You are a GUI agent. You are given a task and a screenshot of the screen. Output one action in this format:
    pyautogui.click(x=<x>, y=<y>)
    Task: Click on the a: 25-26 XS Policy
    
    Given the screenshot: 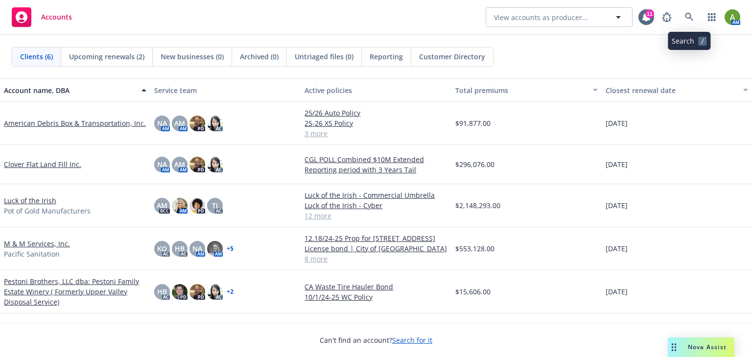 What is the action you would take?
    pyautogui.click(x=376, y=123)
    